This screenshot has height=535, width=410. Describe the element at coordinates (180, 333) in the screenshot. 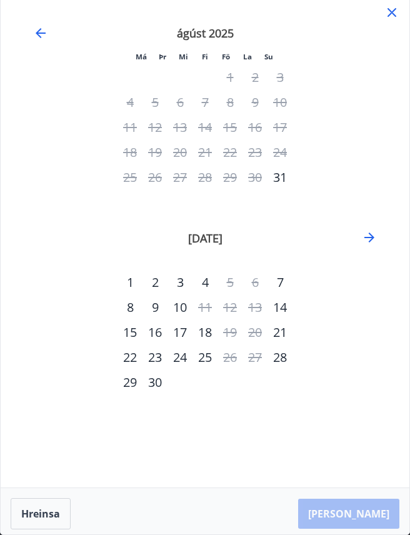

I see `td: Choose miðvikudagur, 17. september 2025 as your check-in date. It’s available.` at that location.